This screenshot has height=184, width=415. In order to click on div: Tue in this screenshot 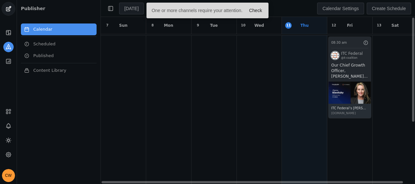, I will do `click(214, 25)`.